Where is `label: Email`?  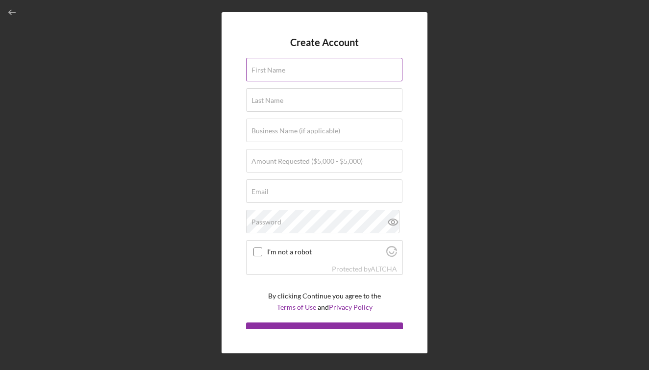 label: Email is located at coordinates (260, 192).